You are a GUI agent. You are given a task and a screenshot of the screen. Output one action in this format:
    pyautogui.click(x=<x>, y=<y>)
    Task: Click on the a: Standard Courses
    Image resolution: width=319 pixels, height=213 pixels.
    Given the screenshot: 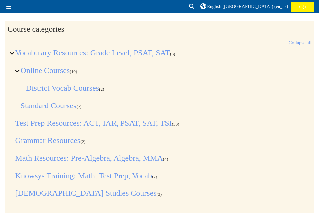 What is the action you would take?
    pyautogui.click(x=48, y=106)
    